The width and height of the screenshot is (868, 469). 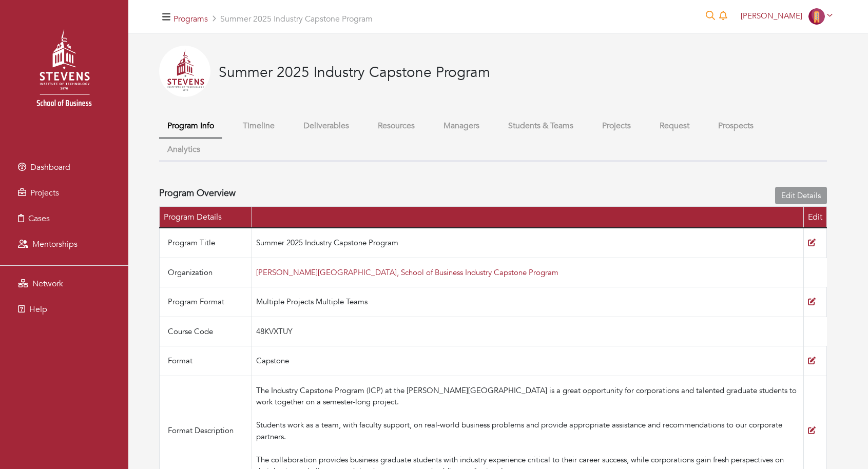 I want to click on td: Program Title, so click(x=206, y=243).